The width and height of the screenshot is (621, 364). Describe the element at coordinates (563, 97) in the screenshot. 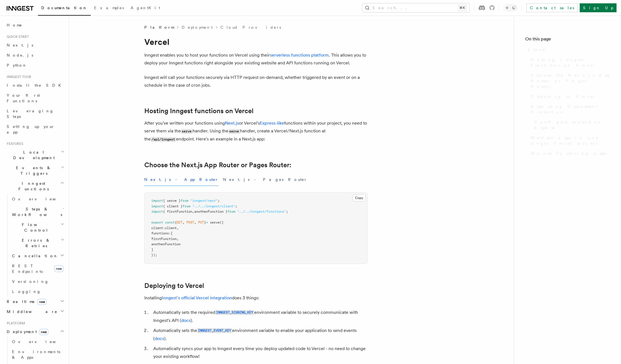

I see `span: Deploying to Vercel` at that location.